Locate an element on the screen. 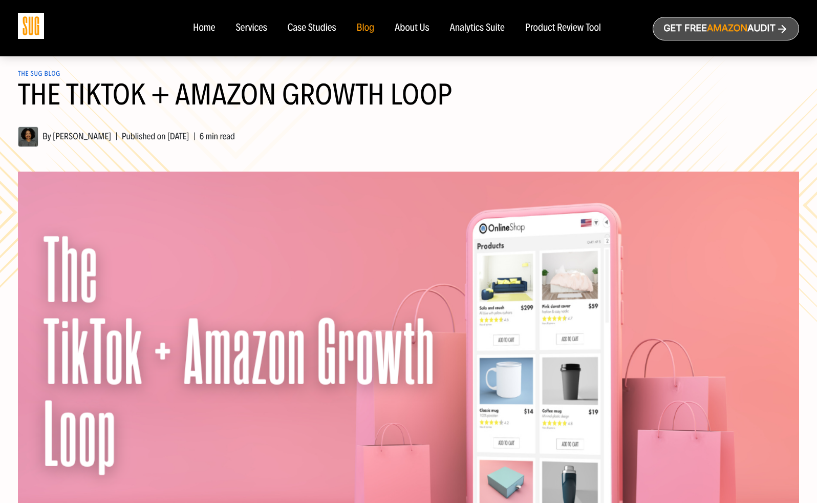  a: Blog is located at coordinates (365, 28).